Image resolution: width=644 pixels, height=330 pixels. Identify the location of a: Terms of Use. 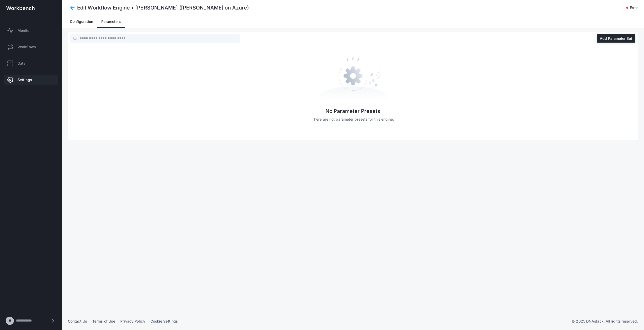
(104, 321).